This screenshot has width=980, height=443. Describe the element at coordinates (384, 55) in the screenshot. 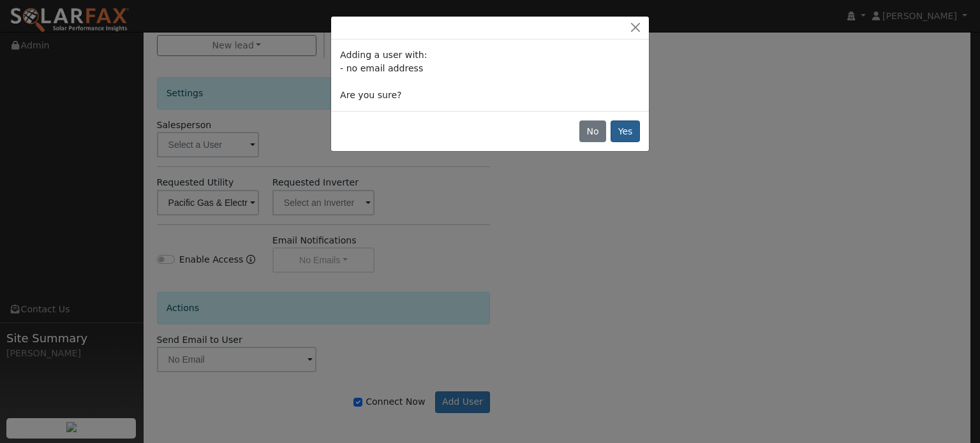

I see `span: Adding a user with:` at that location.